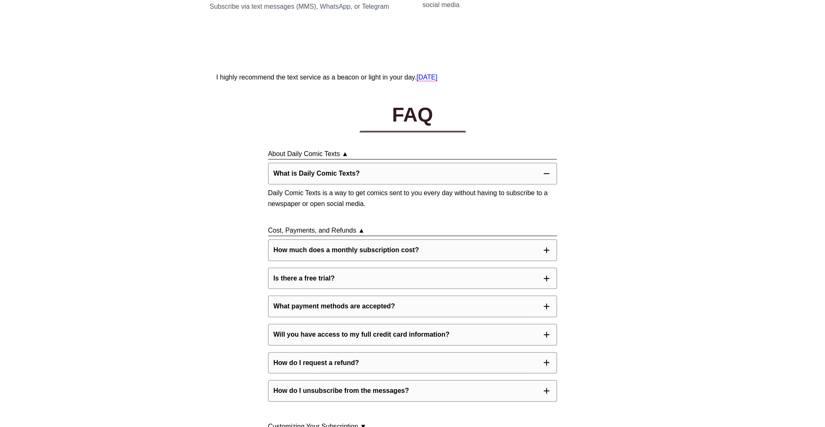 The image size is (825, 427). I want to click on button: How much does a monthly subscription cost?, so click(413, 250).